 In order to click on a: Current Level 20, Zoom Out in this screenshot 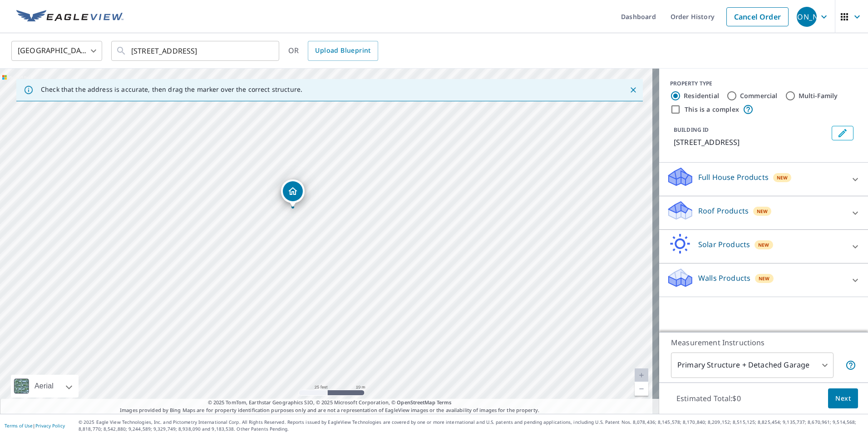, I will do `click(642, 389)`.